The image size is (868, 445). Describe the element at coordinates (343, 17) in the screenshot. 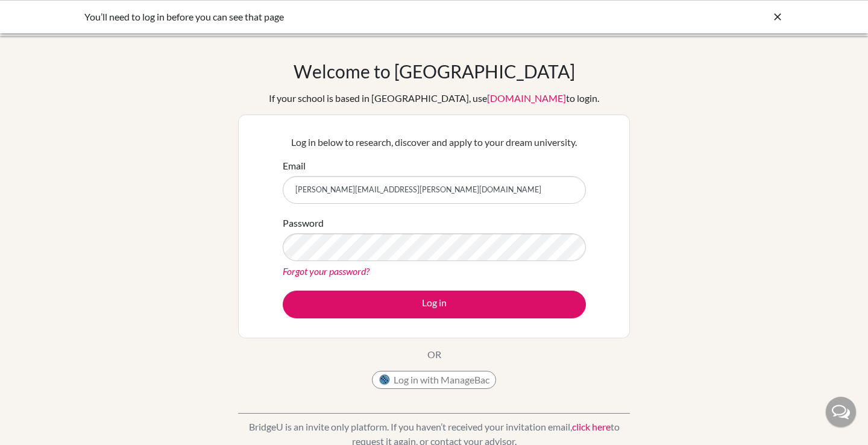

I see `div: You’ll need to log in before you can see that page` at that location.